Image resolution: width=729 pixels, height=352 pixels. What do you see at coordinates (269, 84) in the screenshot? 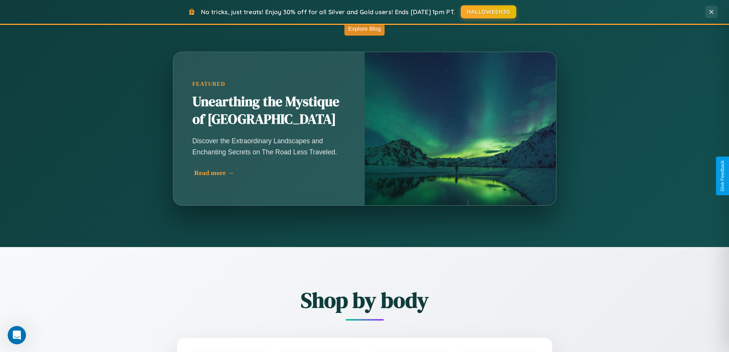
I see `div: Featured` at bounding box center [269, 84].